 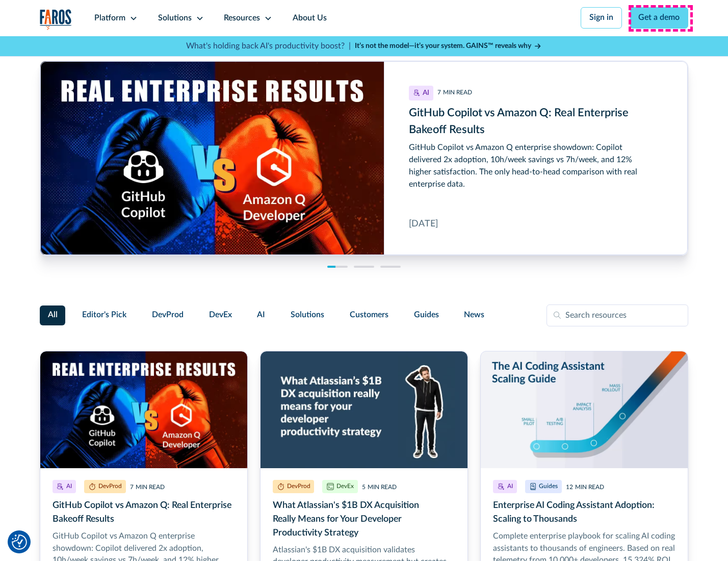 I want to click on button: Cookie Settings, so click(x=20, y=542).